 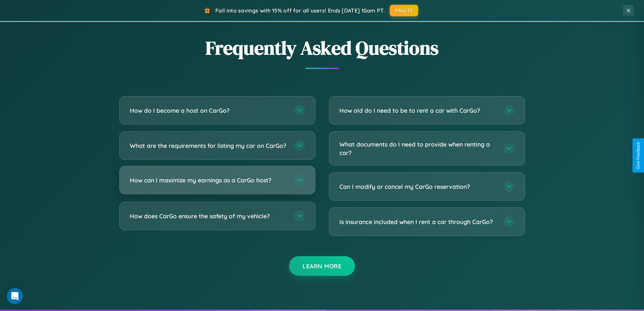 What do you see at coordinates (638, 156) in the screenshot?
I see `div: Give Feedback` at bounding box center [638, 156].